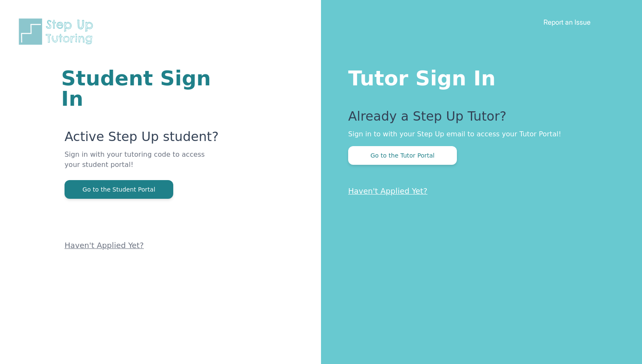  What do you see at coordinates (478, 77) in the screenshot?
I see `h1: Tutor Sign In` at bounding box center [478, 77].